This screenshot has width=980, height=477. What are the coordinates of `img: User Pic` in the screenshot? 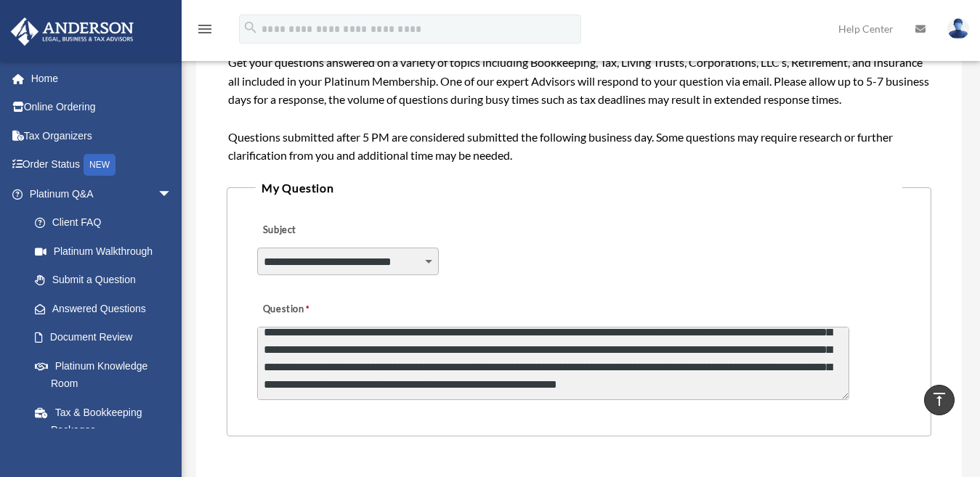 It's located at (958, 28).